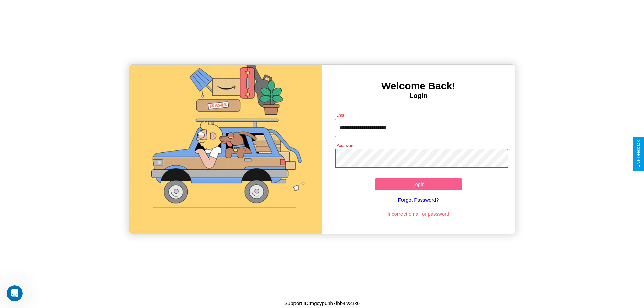 This screenshot has width=644, height=308. What do you see at coordinates (341, 115) in the screenshot?
I see `label: Email` at bounding box center [341, 115].